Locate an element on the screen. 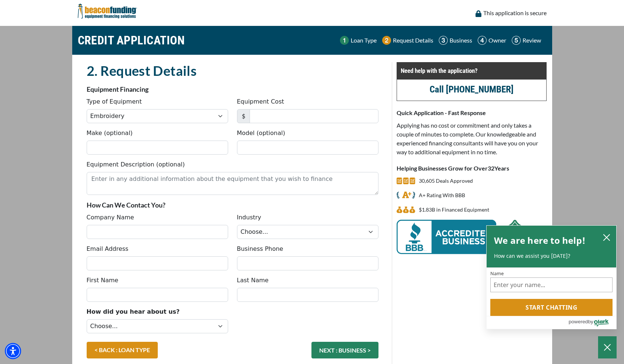 This screenshot has width=624, height=364. label: Name is located at coordinates (551, 274).